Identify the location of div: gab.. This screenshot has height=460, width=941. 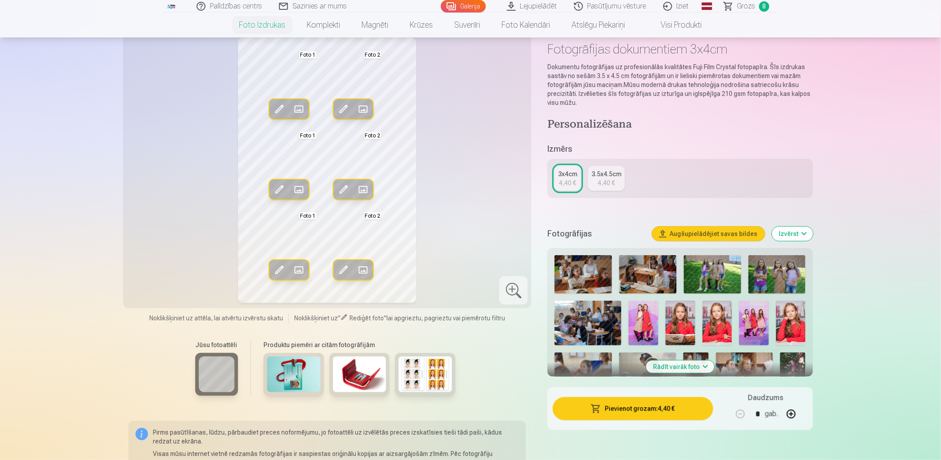
(772, 414).